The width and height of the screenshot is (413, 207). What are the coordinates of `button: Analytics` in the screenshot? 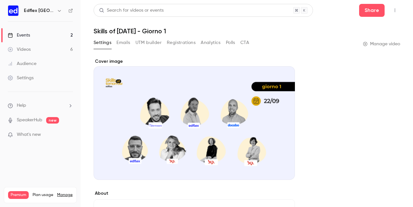 It's located at (211, 43).